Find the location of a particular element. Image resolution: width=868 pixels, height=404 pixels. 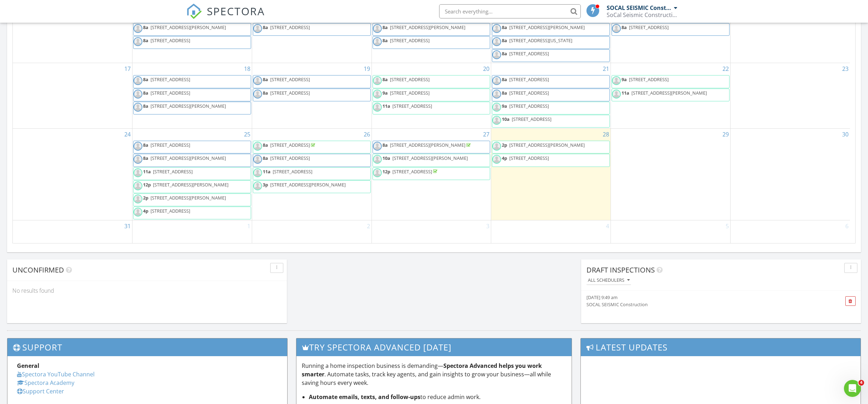

strong: Automate emails, texts, and follow-ups is located at coordinates (364, 397).